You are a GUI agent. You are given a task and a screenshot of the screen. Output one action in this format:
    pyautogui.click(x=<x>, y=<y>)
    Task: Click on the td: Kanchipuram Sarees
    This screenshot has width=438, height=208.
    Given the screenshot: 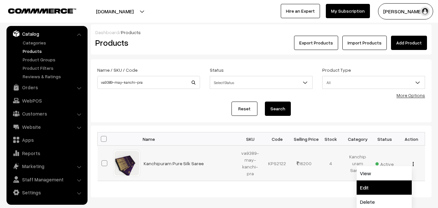 What is the action you would take?
    pyautogui.click(x=358, y=163)
    